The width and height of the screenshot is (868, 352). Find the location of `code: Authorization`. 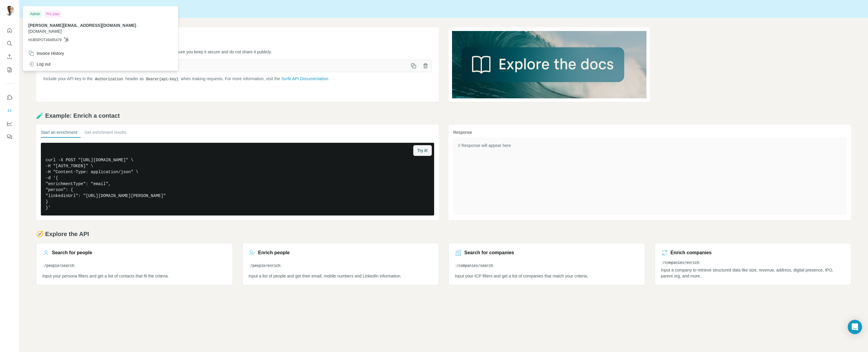

code: Authorization is located at coordinates (109, 79).